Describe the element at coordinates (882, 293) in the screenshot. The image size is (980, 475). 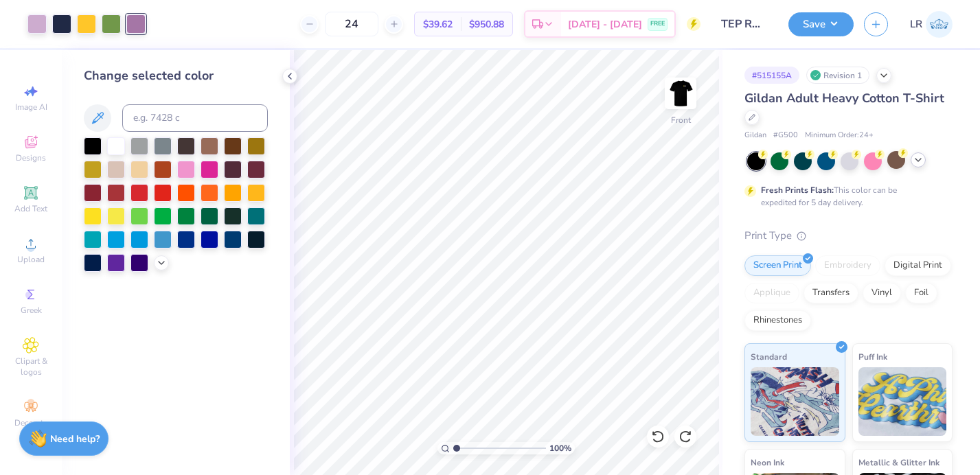
I see `div: Vinyl` at that location.